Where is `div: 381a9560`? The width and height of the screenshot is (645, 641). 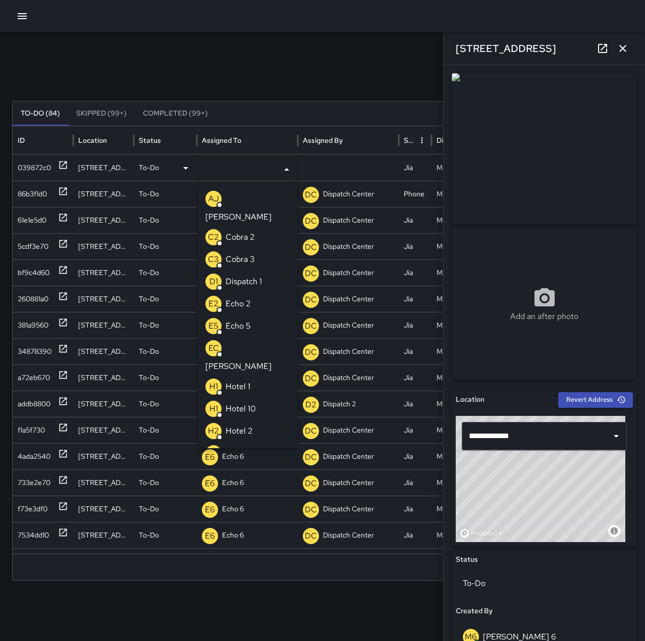
div: 381a9560 is located at coordinates (33, 325).